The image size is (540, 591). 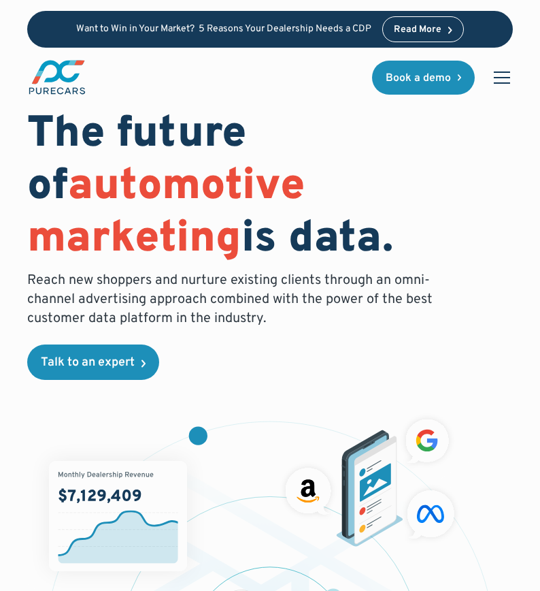 I want to click on div: Book a demo, so click(x=418, y=78).